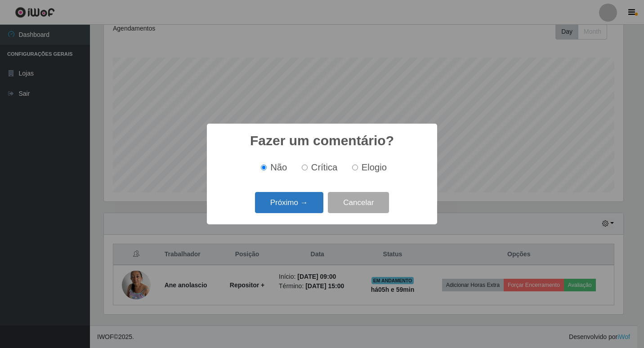 The width and height of the screenshot is (644, 348). What do you see at coordinates (305, 167) in the screenshot?
I see `input: Crítica` at bounding box center [305, 167].